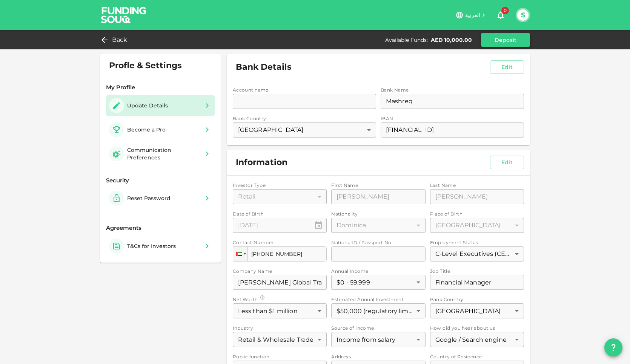  I want to click on button: question, so click(613, 347).